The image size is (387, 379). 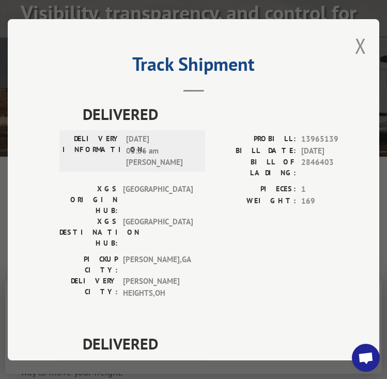 What do you see at coordinates (335, 139) in the screenshot?
I see `span: 13965139` at bounding box center [335, 139].